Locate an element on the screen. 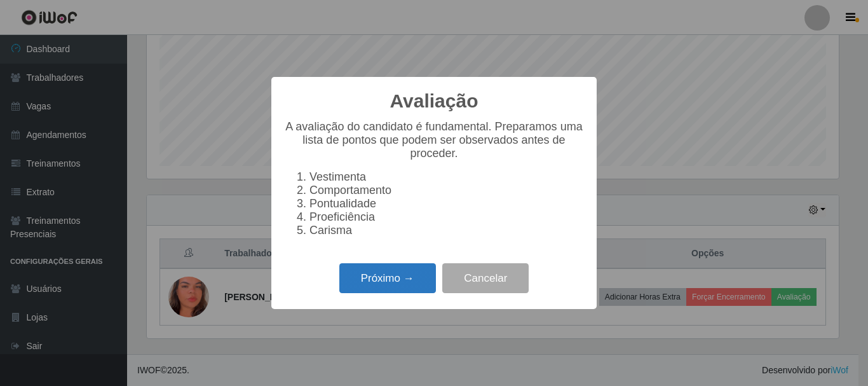 The width and height of the screenshot is (868, 386). li: Carisma is located at coordinates (446, 230).